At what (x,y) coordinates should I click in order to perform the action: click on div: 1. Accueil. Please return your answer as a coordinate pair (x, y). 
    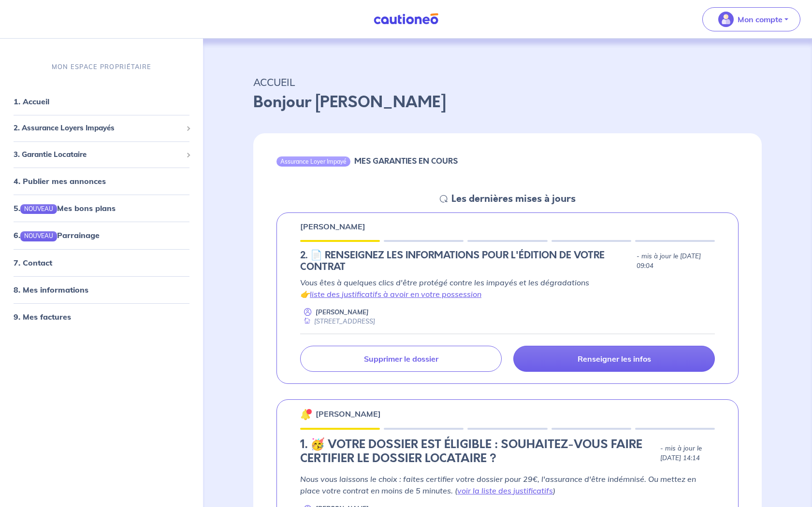
    Looking at the image, I should click on (101, 101).